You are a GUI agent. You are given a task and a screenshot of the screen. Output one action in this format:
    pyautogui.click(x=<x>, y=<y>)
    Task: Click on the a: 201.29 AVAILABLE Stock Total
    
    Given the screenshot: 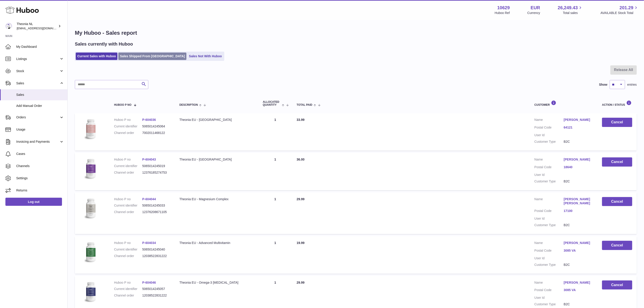 What is the action you would take?
    pyautogui.click(x=619, y=10)
    